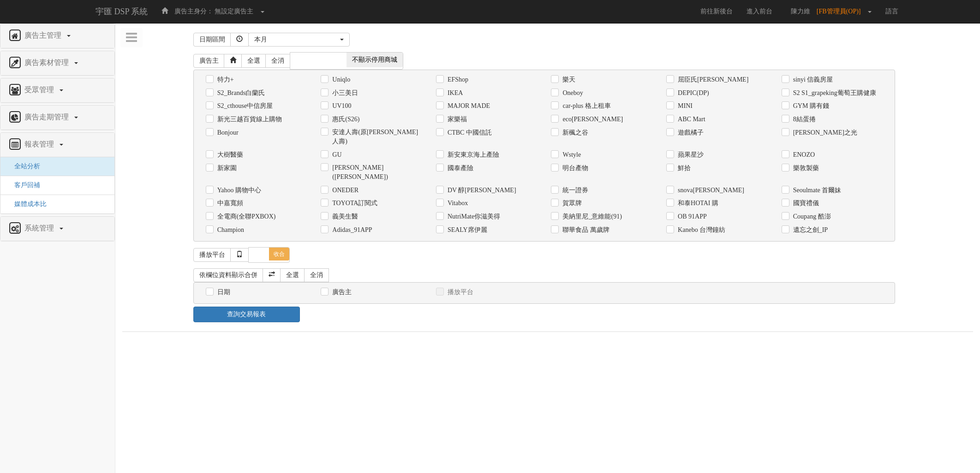  Describe the element at coordinates (247, 315) in the screenshot. I see `a: 查詢交易報表` at that location.